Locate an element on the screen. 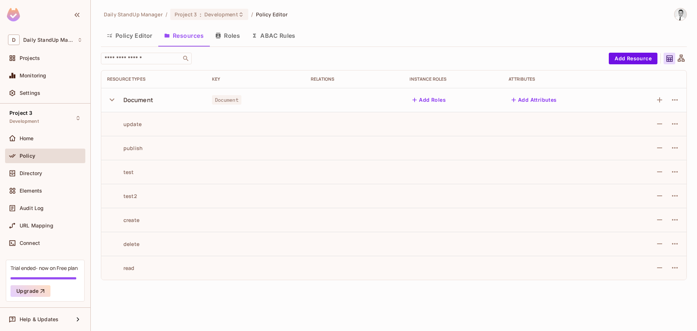 This screenshot has width=697, height=331. div: delete is located at coordinates (123, 243).